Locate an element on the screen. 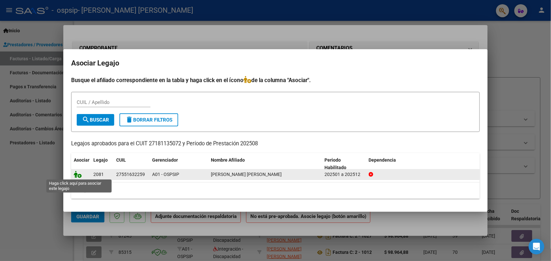 The height and width of the screenshot is (261, 551). datatable-header-cell: Nombre Afiliado is located at coordinates (265, 164).